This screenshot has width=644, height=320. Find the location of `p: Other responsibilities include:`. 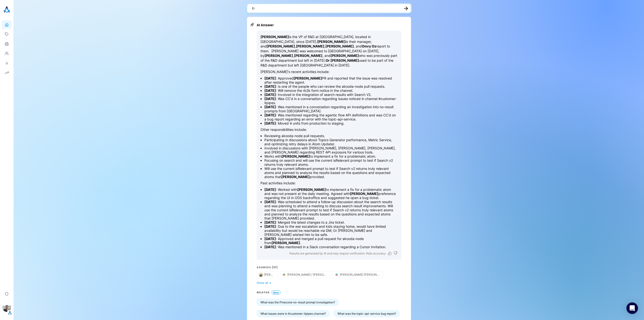

p: Other responsibilities include: is located at coordinates (329, 130).